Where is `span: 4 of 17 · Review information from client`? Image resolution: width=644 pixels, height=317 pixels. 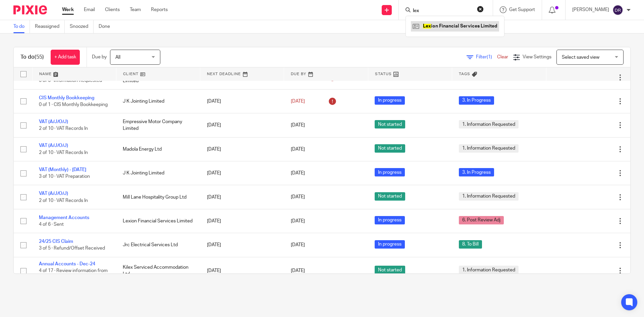 span: 4 of 17 · Review information from client is located at coordinates (73, 274).